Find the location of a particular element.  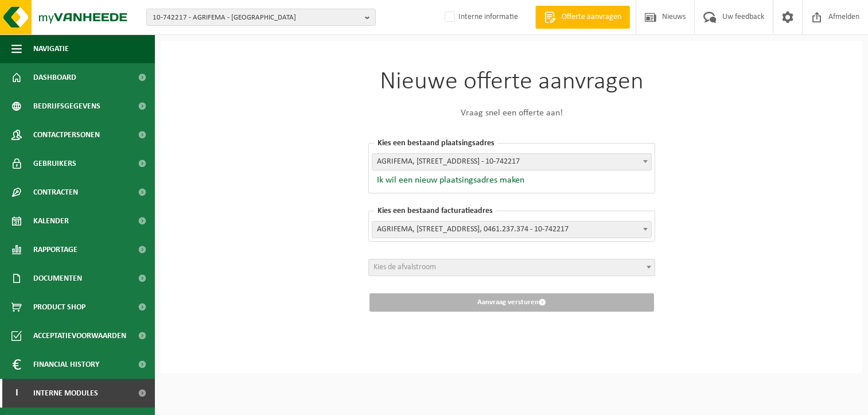

span: Offerte aanvragen is located at coordinates (591, 17).